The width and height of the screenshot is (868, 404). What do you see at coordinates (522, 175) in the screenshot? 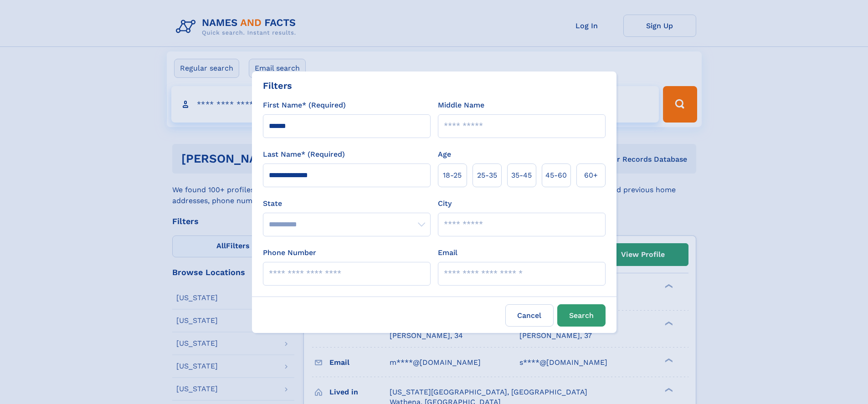
I see `span: 35‑45` at bounding box center [522, 175].